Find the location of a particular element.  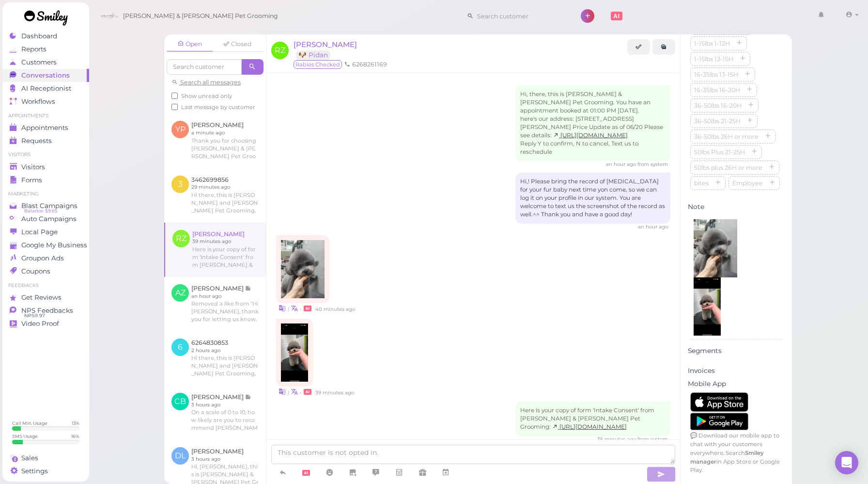

span: Groupon Ads is located at coordinates (43, 258).